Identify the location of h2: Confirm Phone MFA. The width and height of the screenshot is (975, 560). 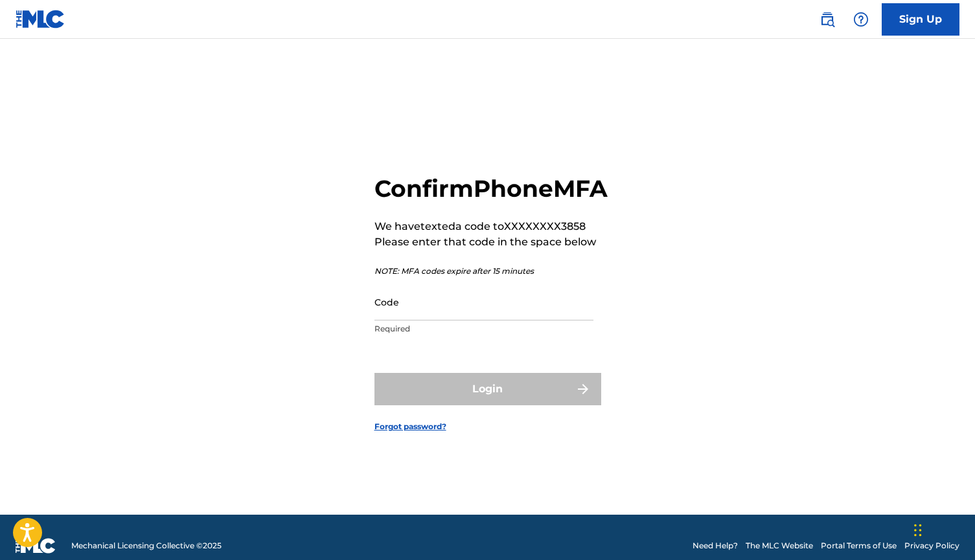
(491, 188).